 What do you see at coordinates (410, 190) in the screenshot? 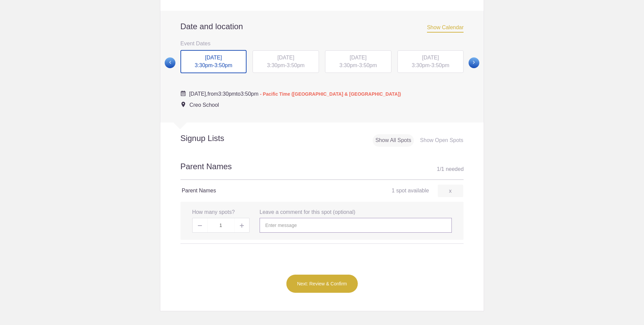
I see `span: 1 spot available` at bounding box center [410, 190].